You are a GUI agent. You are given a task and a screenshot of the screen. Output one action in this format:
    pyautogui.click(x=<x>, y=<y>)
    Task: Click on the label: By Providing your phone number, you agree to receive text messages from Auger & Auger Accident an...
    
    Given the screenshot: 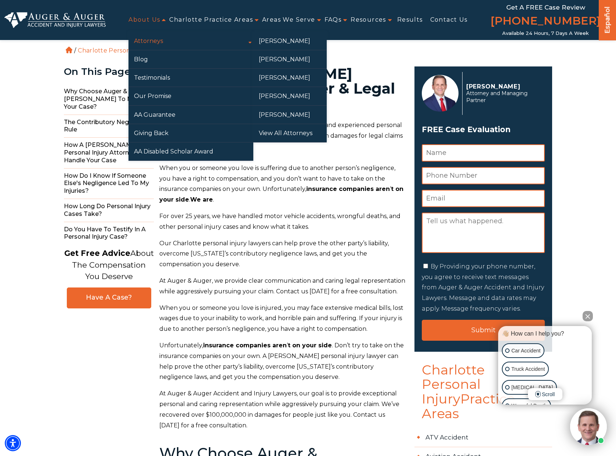 What is the action you would take?
    pyautogui.click(x=482, y=287)
    